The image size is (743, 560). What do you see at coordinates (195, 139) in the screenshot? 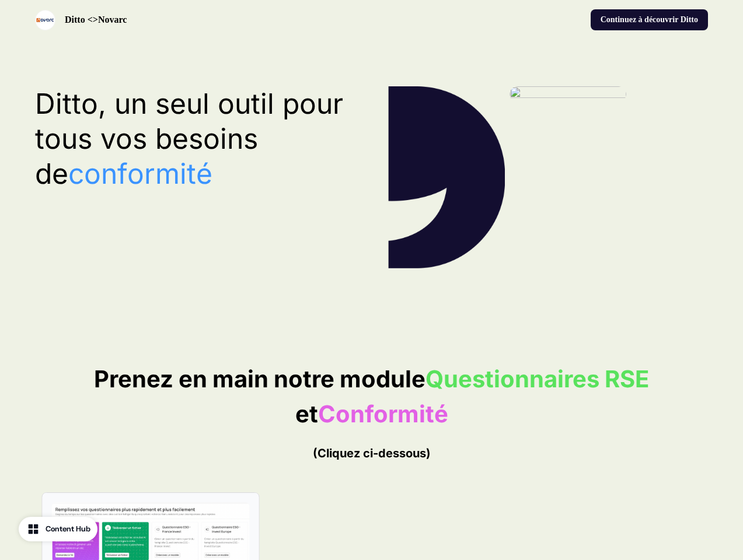
I see `p: Ditto, un seul outil pour tous vos besoins de` at bounding box center [195, 139].